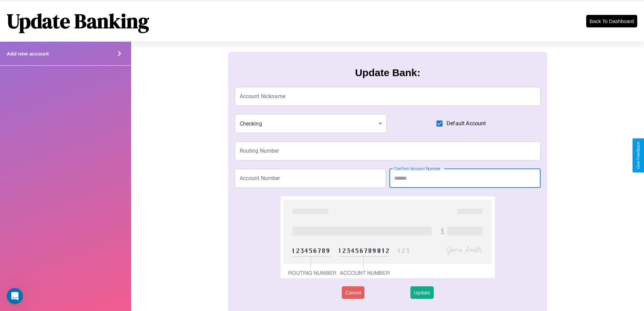  I want to click on button: Cancel, so click(353, 292).